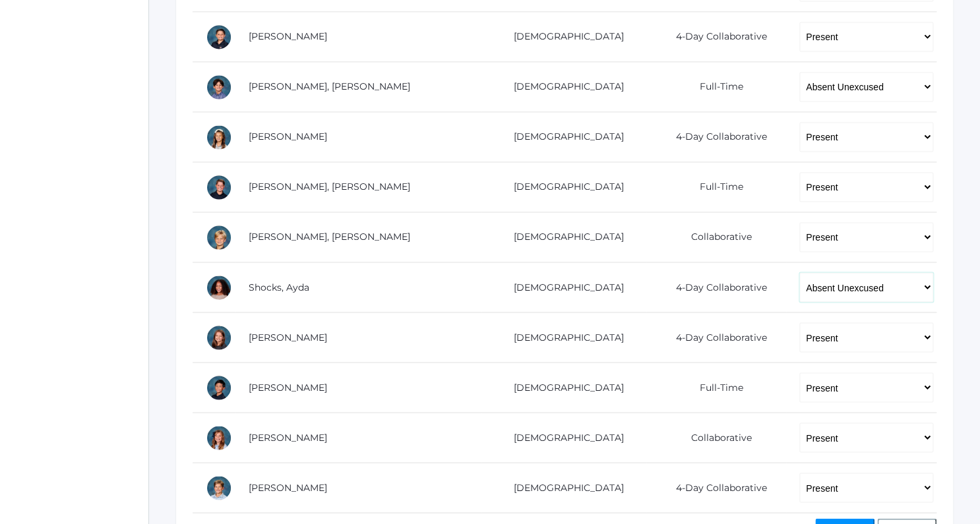 This screenshot has height=524, width=980. What do you see at coordinates (279, 287) in the screenshot?
I see `a: Shocks, Ayda` at bounding box center [279, 287].